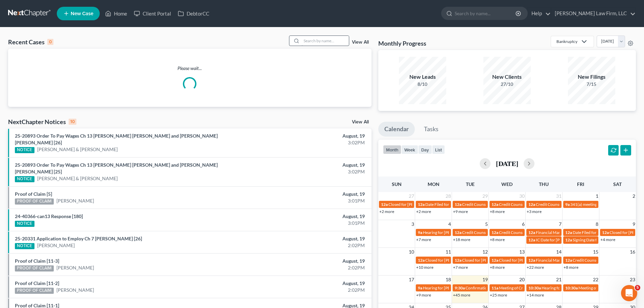  What do you see at coordinates (410, 149) in the screenshot?
I see `button: week` at bounding box center [410, 149].